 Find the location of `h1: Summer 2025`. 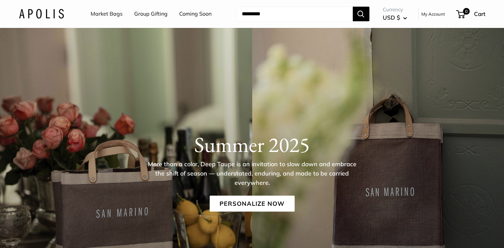

h1: Summer 2025 is located at coordinates (252, 145).